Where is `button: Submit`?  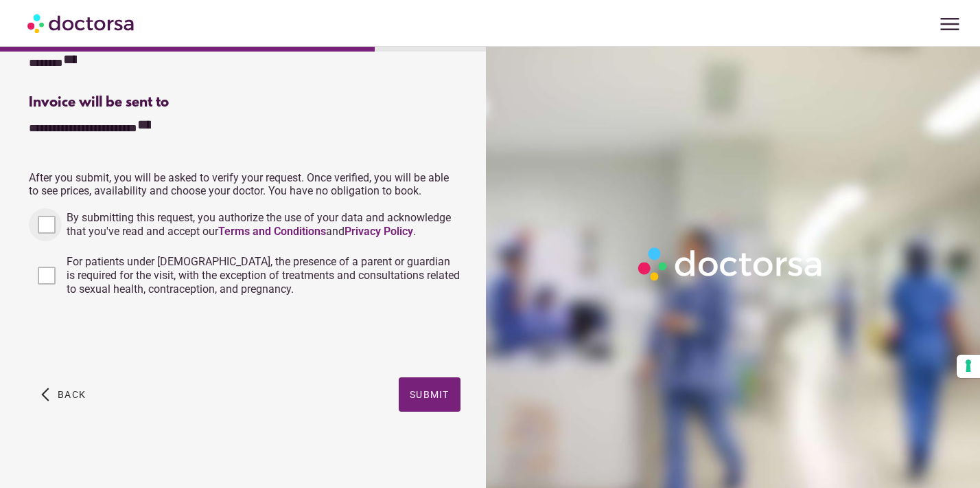
button: Submit is located at coordinates (430, 395).